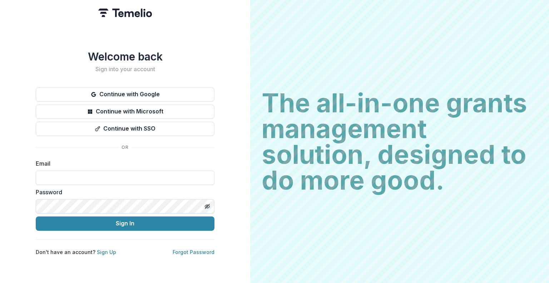  Describe the element at coordinates (125, 112) in the screenshot. I see `button: Continue with Microsoft` at that location.